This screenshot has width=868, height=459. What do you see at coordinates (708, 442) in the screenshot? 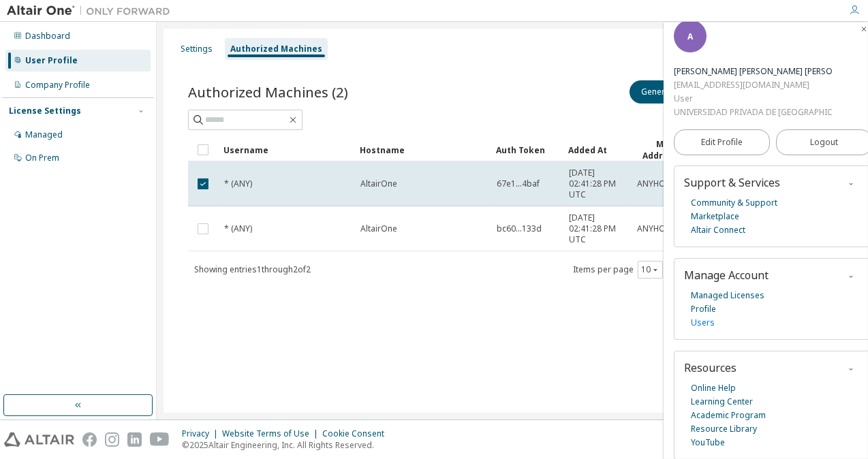
I see `a: YouTube` at bounding box center [708, 442].